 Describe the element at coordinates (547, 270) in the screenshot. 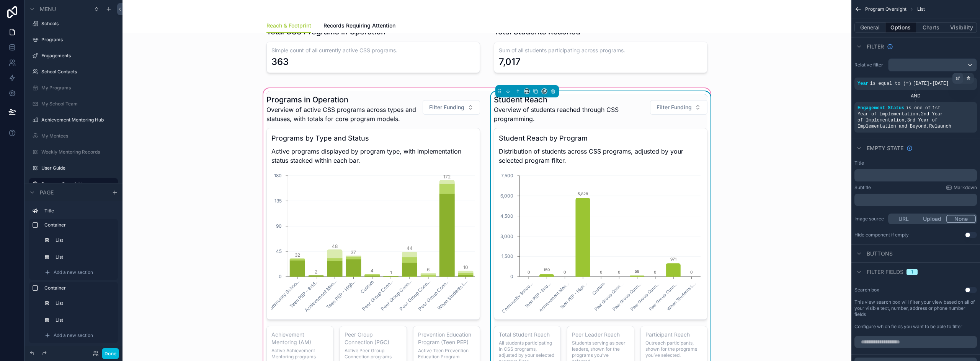

I see `text: 159` at that location.